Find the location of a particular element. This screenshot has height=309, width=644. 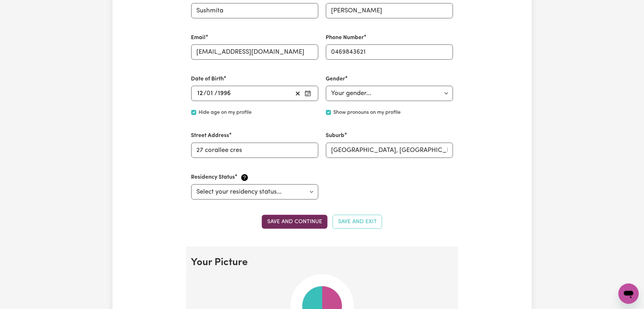

label: Hide age on my profile is located at coordinates (225, 112).